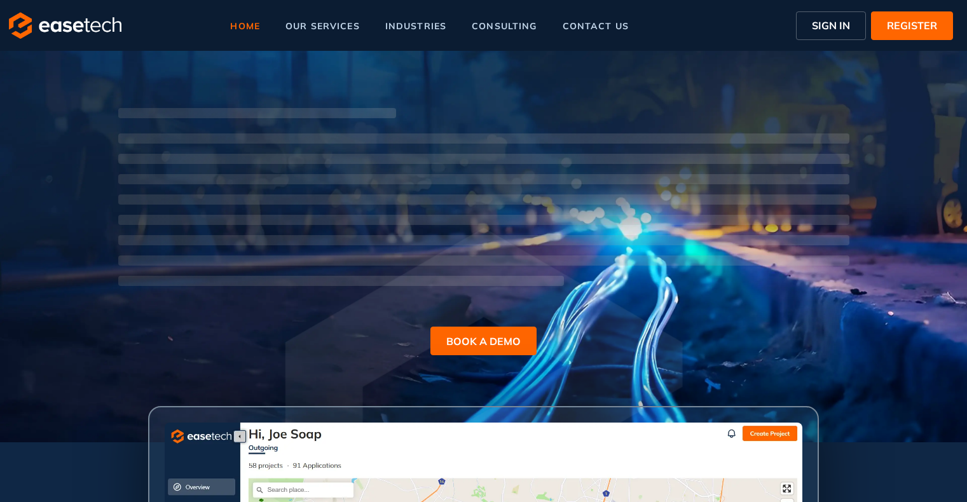  What do you see at coordinates (65, 25) in the screenshot?
I see `img: logo` at bounding box center [65, 25].